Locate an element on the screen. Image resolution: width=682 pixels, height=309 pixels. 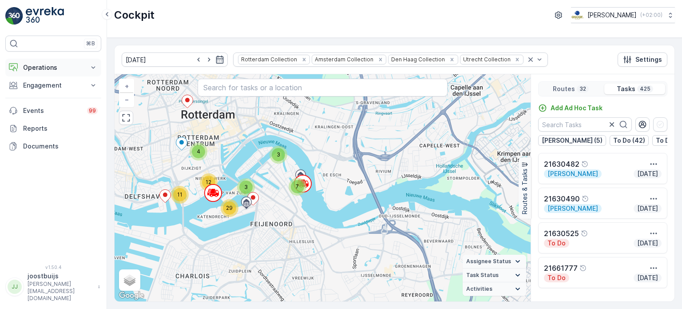
a: Zoom Out is located at coordinates (127, 99).